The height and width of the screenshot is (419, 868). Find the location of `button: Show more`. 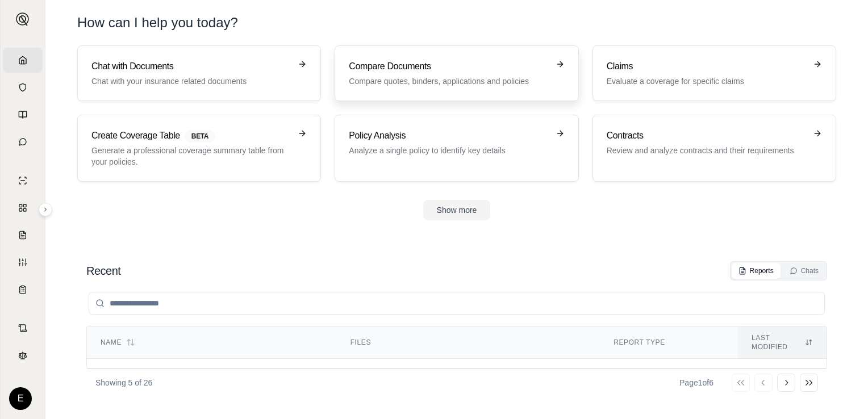

button: Show more is located at coordinates (457, 210).